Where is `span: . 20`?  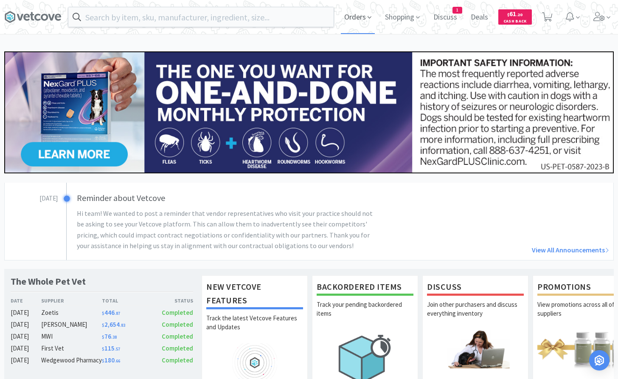 span: . 20 is located at coordinates (520, 14).